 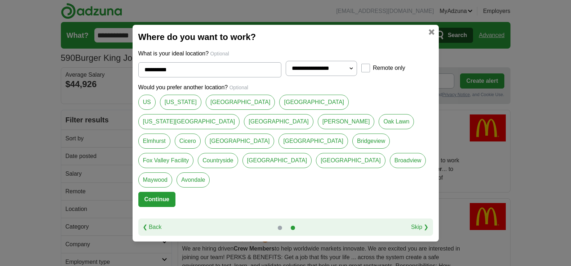 I want to click on a: US, so click(x=147, y=102).